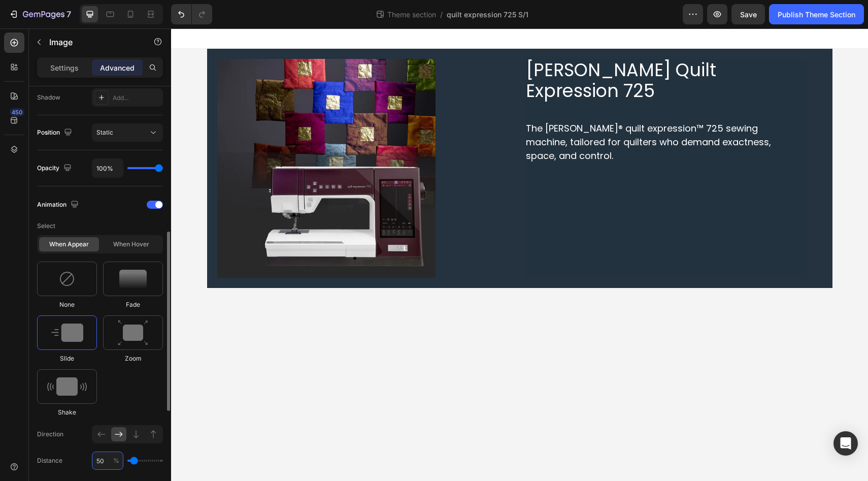 The width and height of the screenshot is (868, 481). What do you see at coordinates (67, 412) in the screenshot?
I see `span: Shake` at bounding box center [67, 412].